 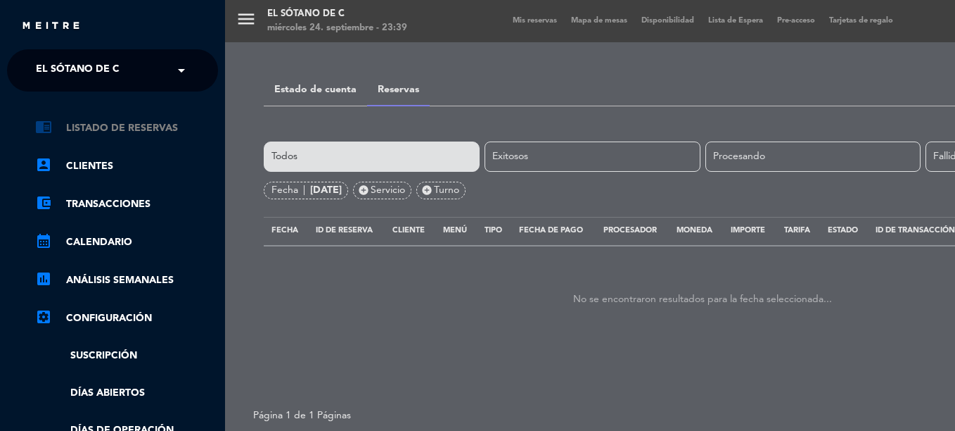 What do you see at coordinates (127, 318) in the screenshot?
I see `a: Configuración` at bounding box center [127, 318].